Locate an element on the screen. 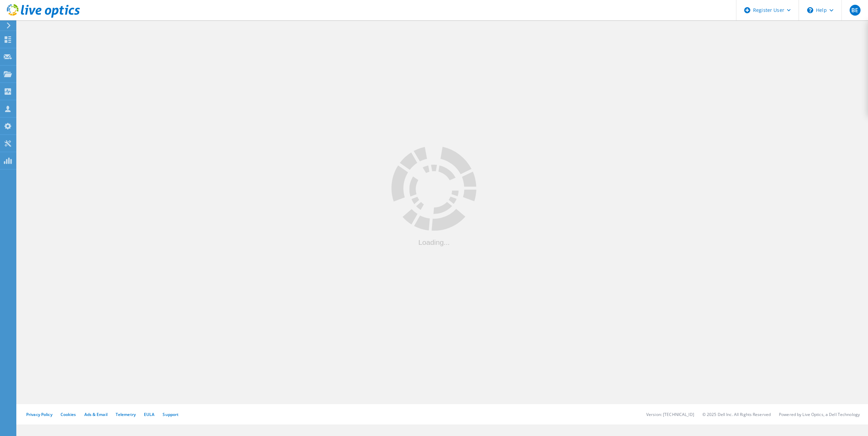  a: EULA is located at coordinates (149, 415).